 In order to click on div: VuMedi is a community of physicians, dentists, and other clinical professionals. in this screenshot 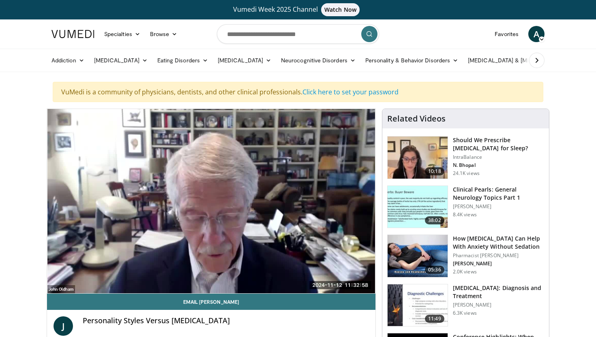, I will do `click(298, 92)`.